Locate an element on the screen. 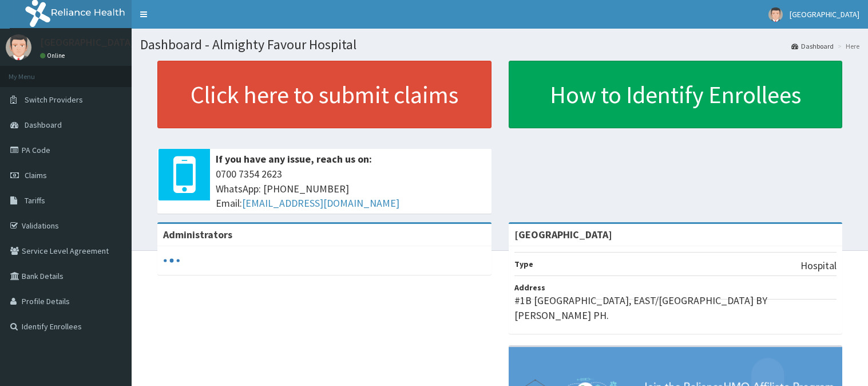 The height and width of the screenshot is (386, 868). b: If you have any issue, reach us on: is located at coordinates (294, 159).